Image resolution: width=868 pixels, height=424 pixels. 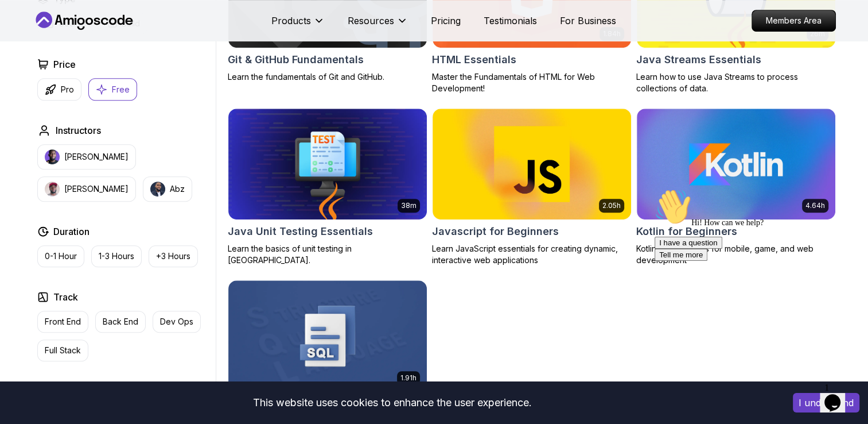 I want to click on a: Java Unit Testing Essentials card38mJava Unit Testing EssentialsLearn the basics of unit testing ..., so click(x=328, y=187).